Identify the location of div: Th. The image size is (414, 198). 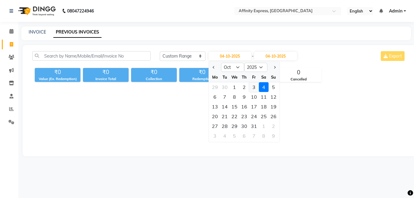
(244, 77).